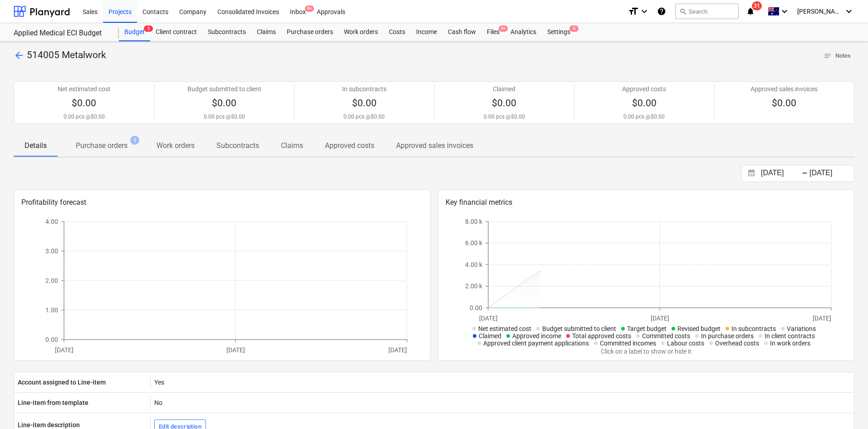 Image resolution: width=868 pixels, height=429 pixels. Describe the element at coordinates (751, 173) in the screenshot. I see `button: Interact with the calendar and add the check-in date for your trip.` at that location.